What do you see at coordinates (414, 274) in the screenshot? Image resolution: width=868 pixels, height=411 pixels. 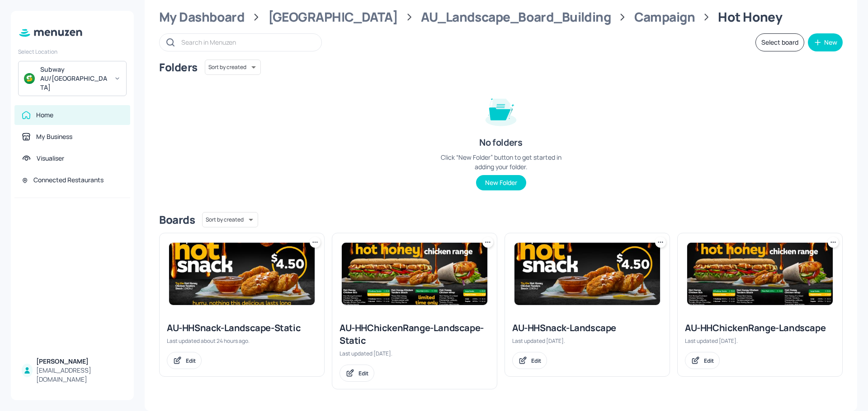 I see `img: 2025-10-01-175930194320699xiz6rq9ie.jpeg` at bounding box center [414, 274].